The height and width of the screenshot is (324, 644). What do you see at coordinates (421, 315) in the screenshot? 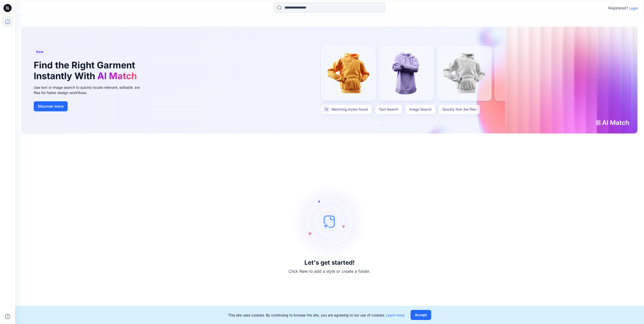
I see `button: Accept` at bounding box center [421, 315].